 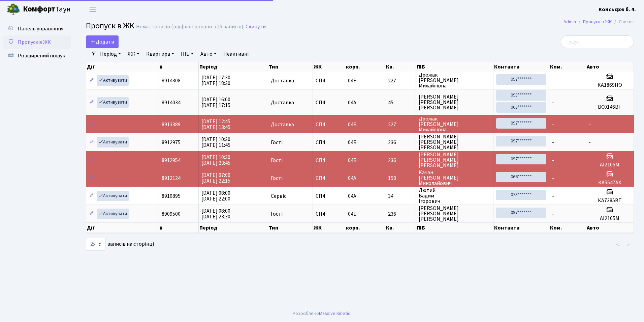 What do you see at coordinates (172, 102) in the screenshot?
I see `span: 8914034` at bounding box center [172, 102].